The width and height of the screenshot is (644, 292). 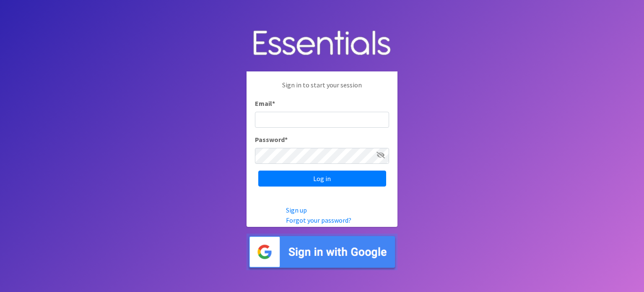 What do you see at coordinates (265, 103) in the screenshot?
I see `label: Email` at bounding box center [265, 103].